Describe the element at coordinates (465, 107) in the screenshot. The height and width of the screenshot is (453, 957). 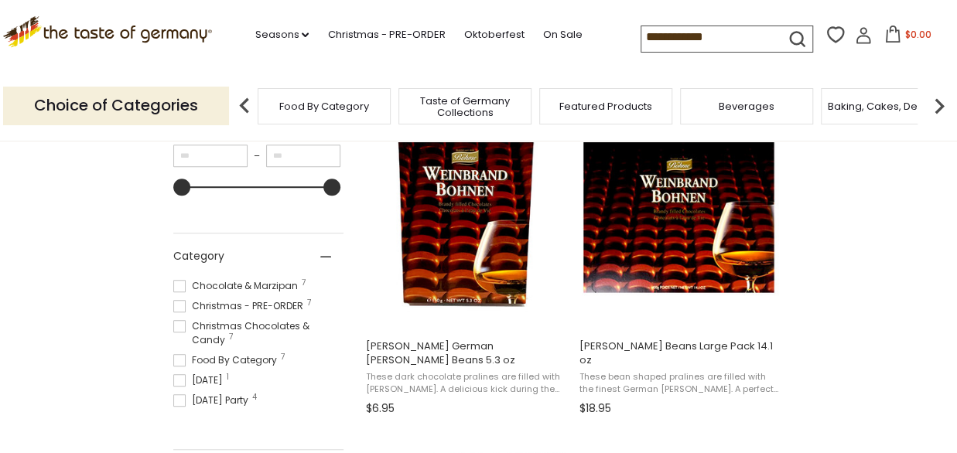
I see `a: Taste of Germany Collections` at that location.